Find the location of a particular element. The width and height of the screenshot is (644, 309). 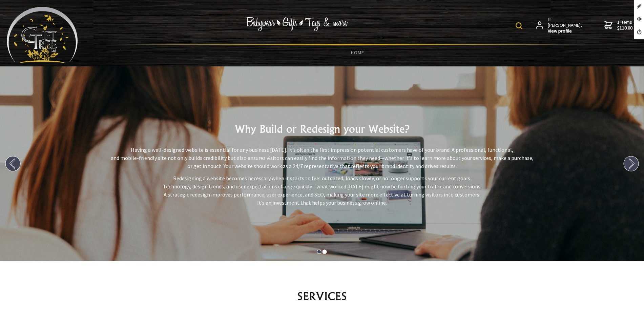

strong: View profile is located at coordinates (565, 31).